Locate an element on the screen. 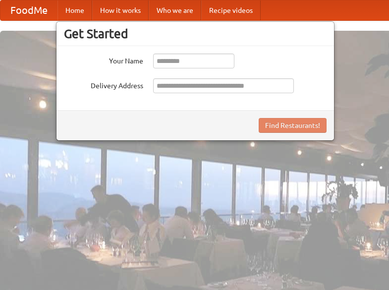  label: Your Name is located at coordinates (104, 60).